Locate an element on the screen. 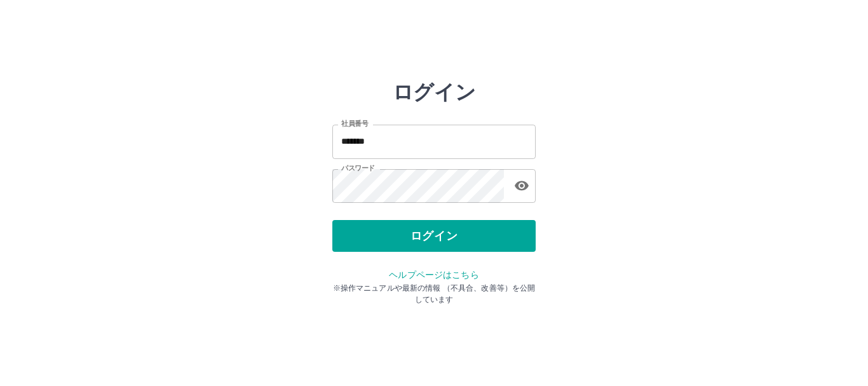  label: パスワード is located at coordinates (358, 168).